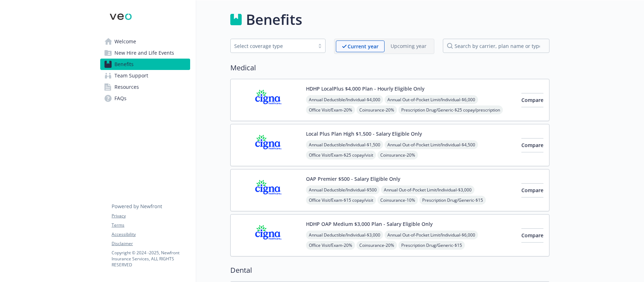 The image size is (644, 282). Describe the element at coordinates (343, 190) in the screenshot. I see `span: Annual Deductible/Individual - $500` at that location.